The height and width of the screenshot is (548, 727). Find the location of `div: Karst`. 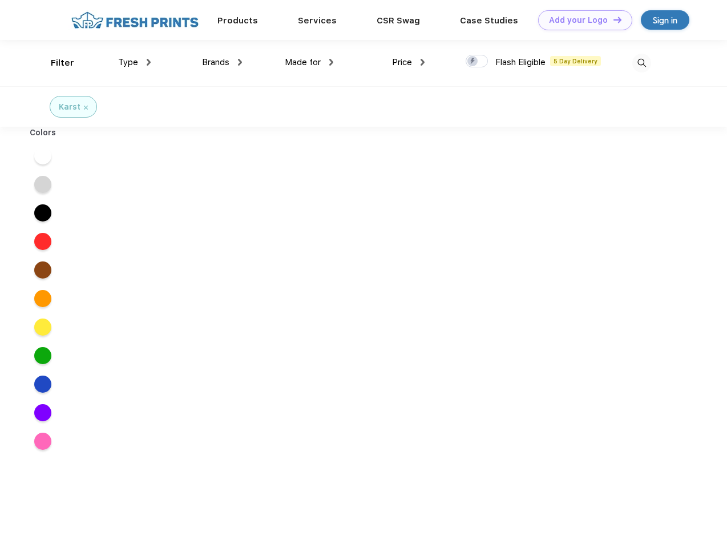

div: Karst is located at coordinates (70, 107).